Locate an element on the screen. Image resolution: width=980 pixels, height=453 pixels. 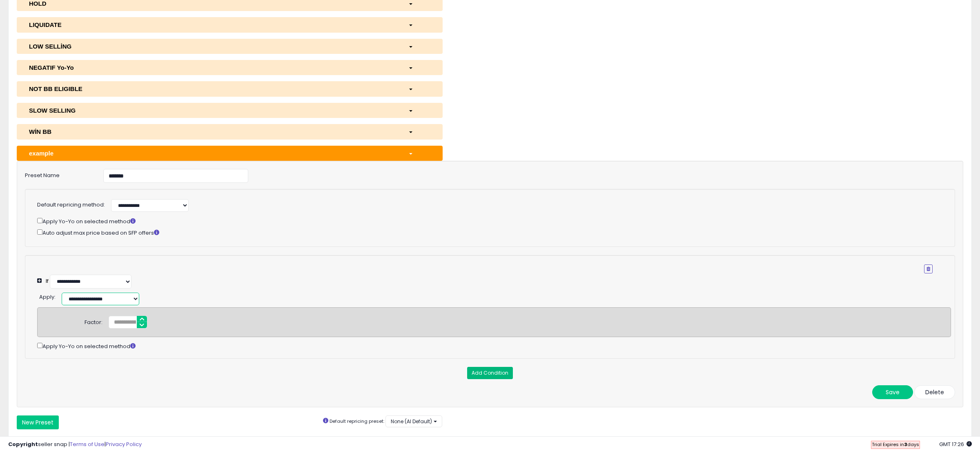
span: 2025-08-12 17:26 GMT is located at coordinates (956, 444).